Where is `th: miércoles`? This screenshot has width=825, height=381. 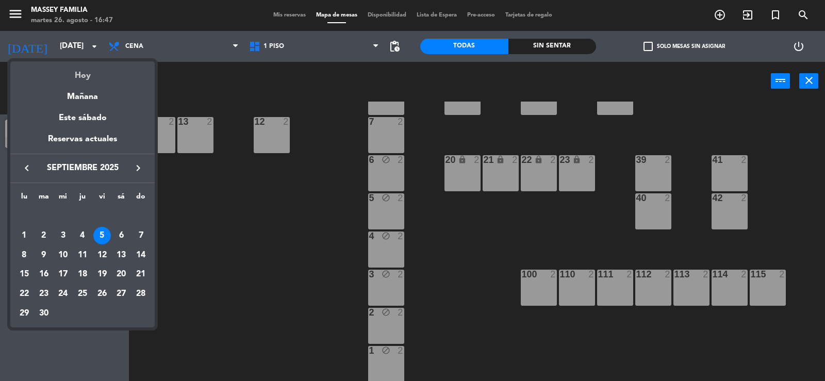
th: miércoles is located at coordinates (63, 198).